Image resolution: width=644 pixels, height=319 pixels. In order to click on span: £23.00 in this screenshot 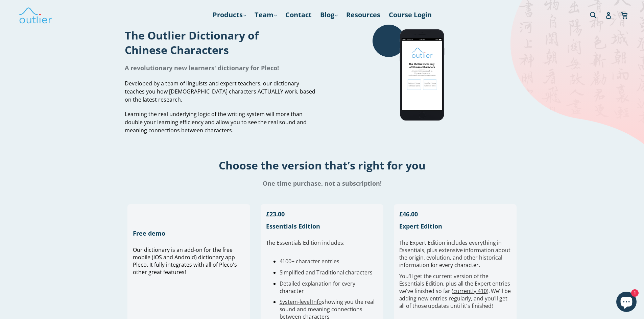, I will do `click(276, 214)`.